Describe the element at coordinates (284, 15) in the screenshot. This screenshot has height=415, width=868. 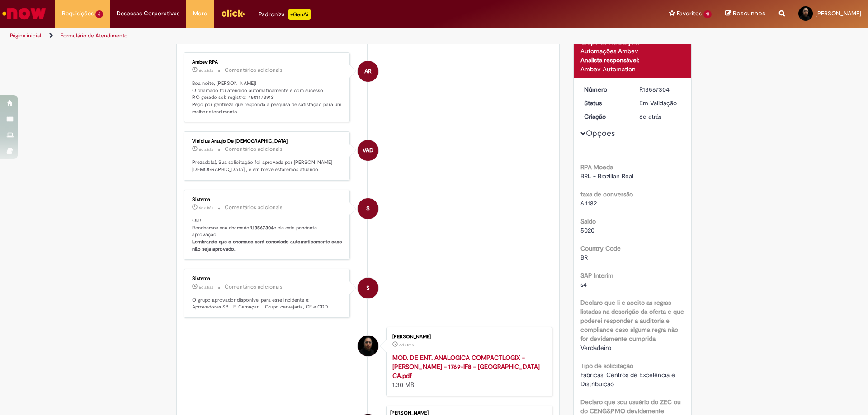
I see `div: Padroniza` at that location.